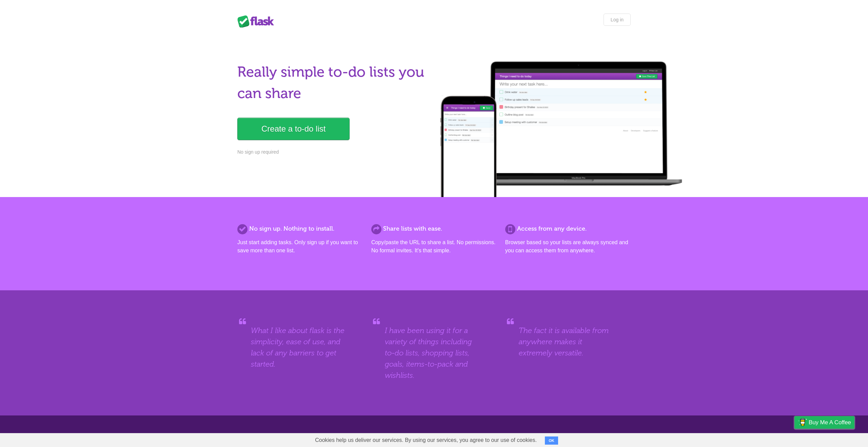  I want to click on blockquote: The fact it is available from anywhere makes it extremely versatile., so click(568, 341).